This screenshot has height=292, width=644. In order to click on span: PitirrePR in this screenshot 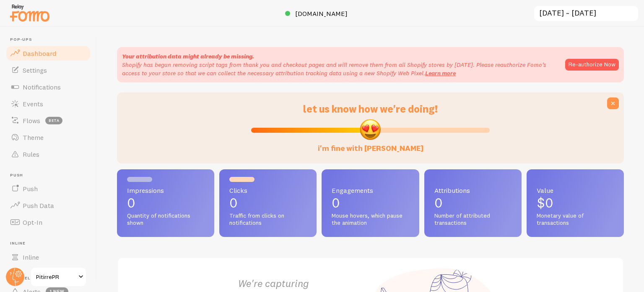, I will do `click(56, 277)`.